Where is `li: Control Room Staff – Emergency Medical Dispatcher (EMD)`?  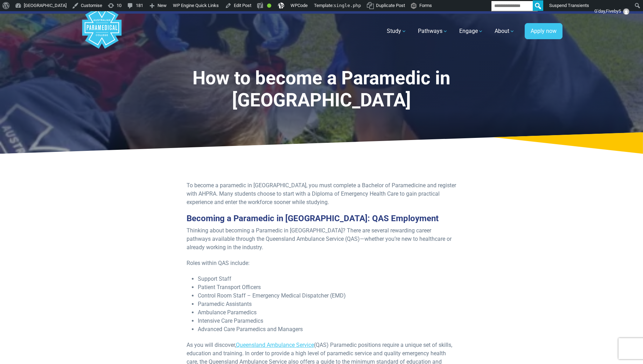 li: Control Room Staff – Emergency Medical Dispatcher (EMD) is located at coordinates (327, 296).